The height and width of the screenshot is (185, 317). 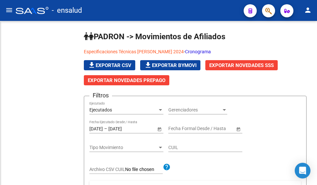 What do you see at coordinates (302, 171) in the screenshot?
I see `div: Open Intercom Messenger` at bounding box center [302, 171].